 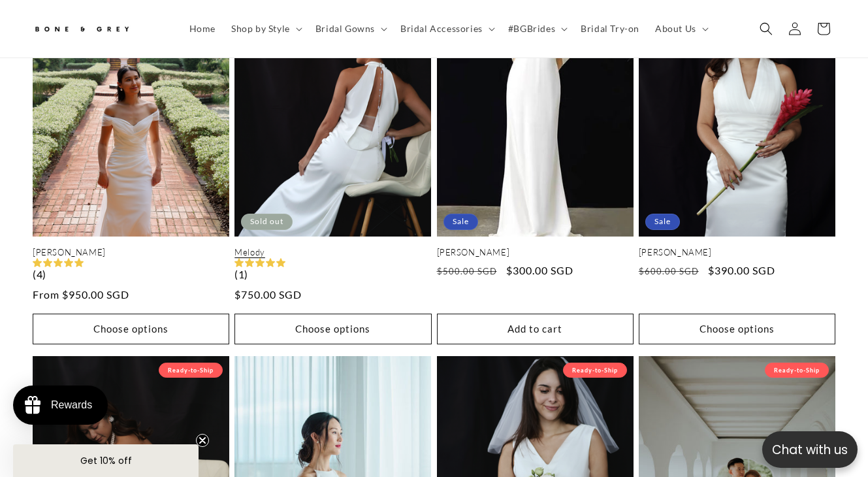 What do you see at coordinates (98, 29) in the screenshot?
I see `a: Bone and Grey Bridal` at bounding box center [98, 29].